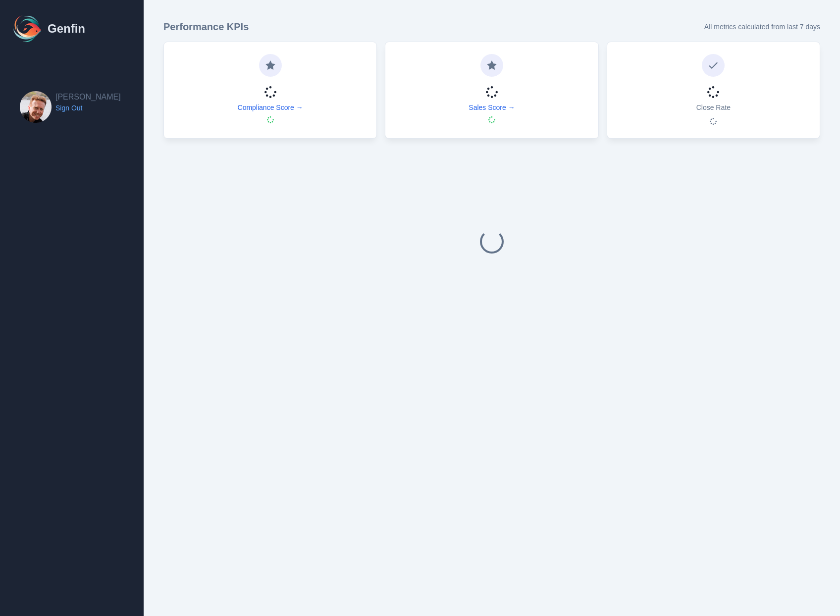  What do you see at coordinates (270, 108) in the screenshot?
I see `a: Compliance Score →` at bounding box center [270, 108].